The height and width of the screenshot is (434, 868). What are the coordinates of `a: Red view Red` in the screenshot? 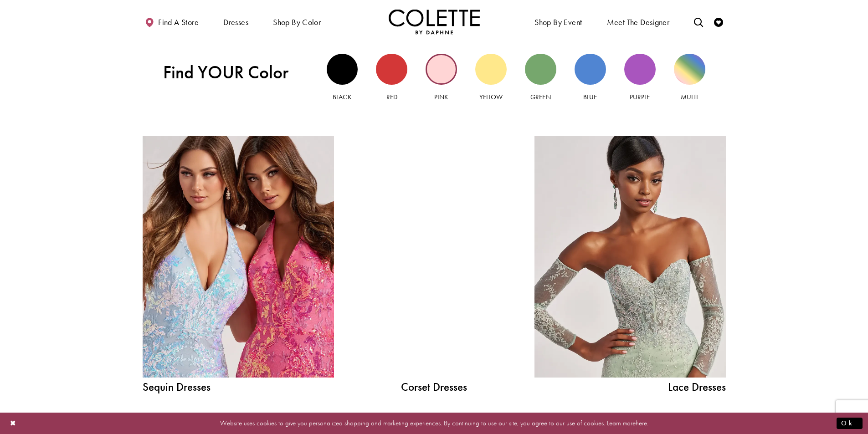 It's located at (391, 78).